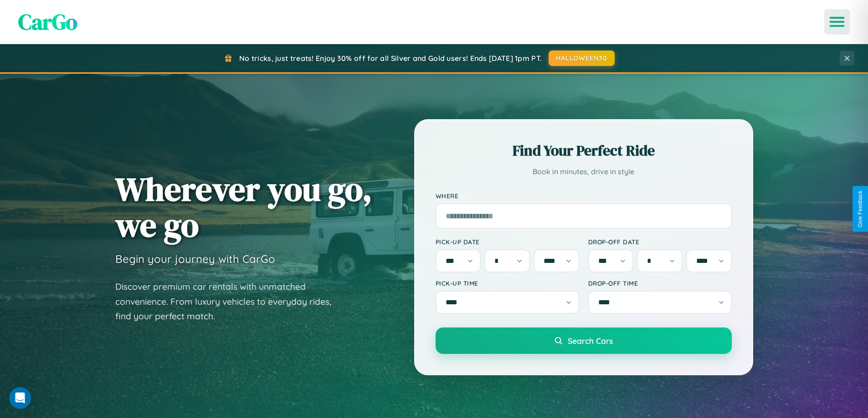  Describe the element at coordinates (590, 341) in the screenshot. I see `span: Search Cars` at that location.